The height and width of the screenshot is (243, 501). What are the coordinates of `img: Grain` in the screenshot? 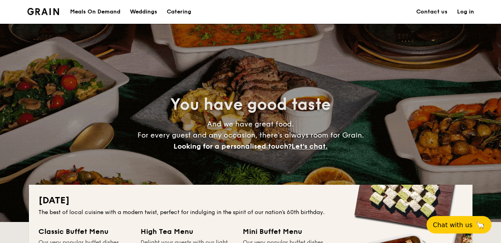 It's located at (43, 11).